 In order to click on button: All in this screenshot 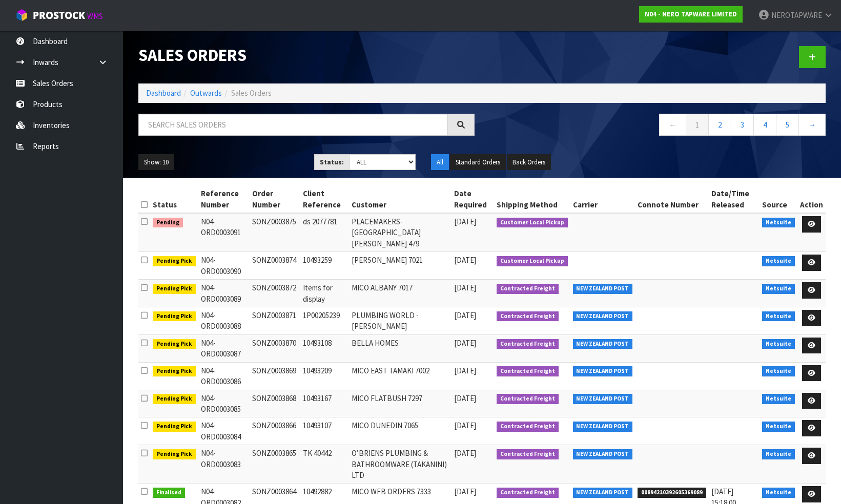, I will do `click(440, 162)`.